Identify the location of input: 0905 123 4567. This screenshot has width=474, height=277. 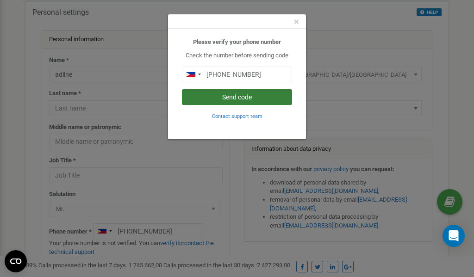
(237, 75).